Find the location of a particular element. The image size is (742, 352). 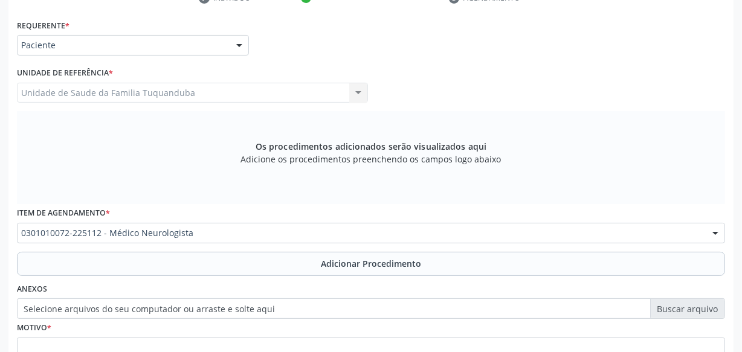

label: Motivo is located at coordinates (34, 328).